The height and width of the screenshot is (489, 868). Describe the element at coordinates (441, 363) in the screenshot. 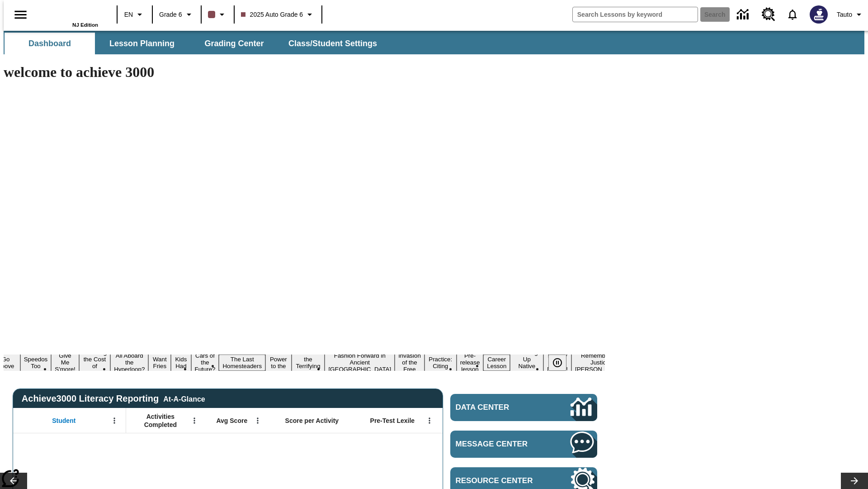

I see `button: Slide 16 Mixed Practice: Citing Evidence` at that location.